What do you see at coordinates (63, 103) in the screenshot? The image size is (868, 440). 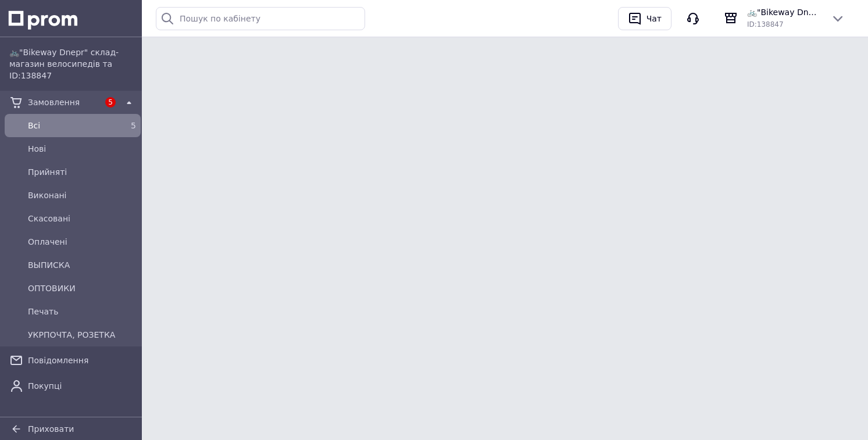 I see `span: Замовлення` at bounding box center [63, 103].